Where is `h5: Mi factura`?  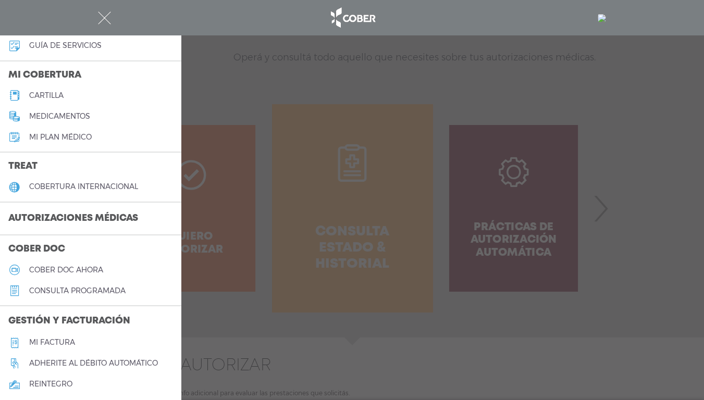 h5: Mi factura is located at coordinates (52, 342).